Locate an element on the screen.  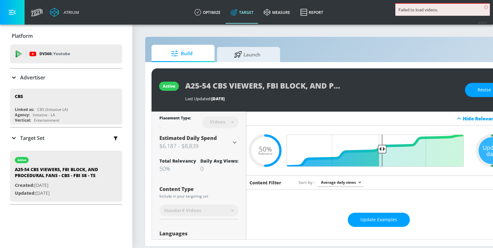
div: Content Type is located at coordinates (199, 189).